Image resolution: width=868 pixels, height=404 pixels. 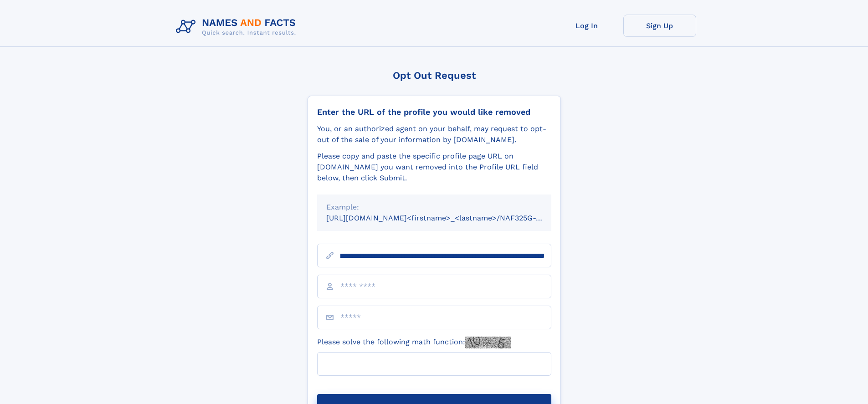 I want to click on a: Log In, so click(x=586, y=26).